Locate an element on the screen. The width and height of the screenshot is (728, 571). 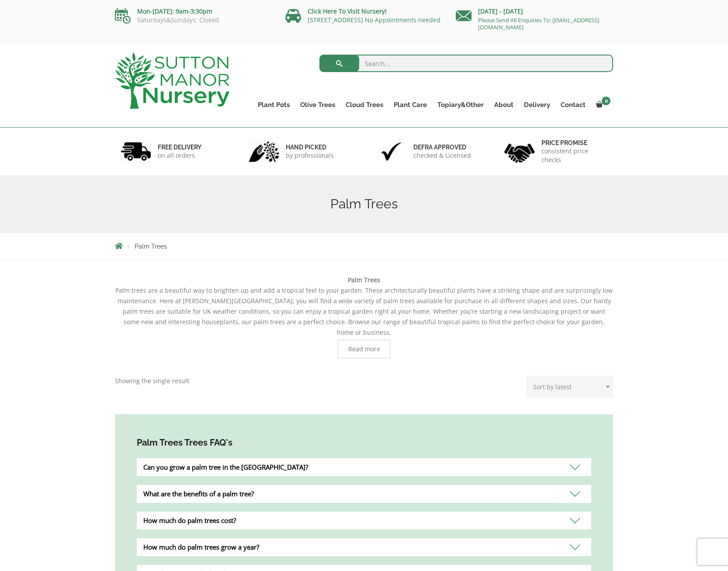
h1: Palm Trees is located at coordinates (364, 204).